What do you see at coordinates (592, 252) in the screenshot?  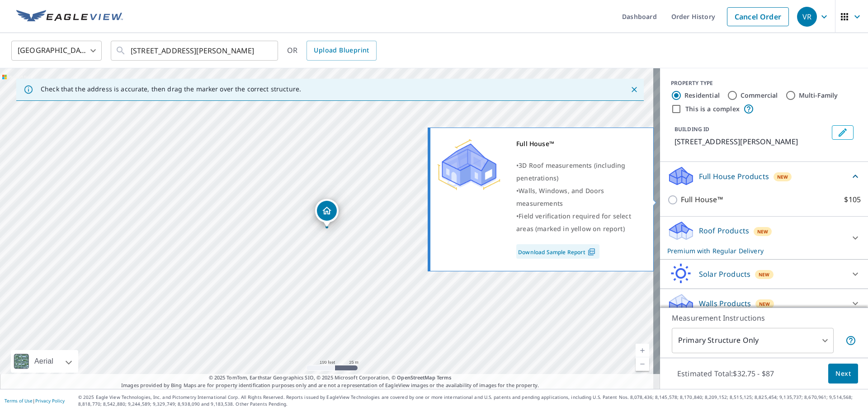 I see `img: Pdf Icon` at bounding box center [592, 252].